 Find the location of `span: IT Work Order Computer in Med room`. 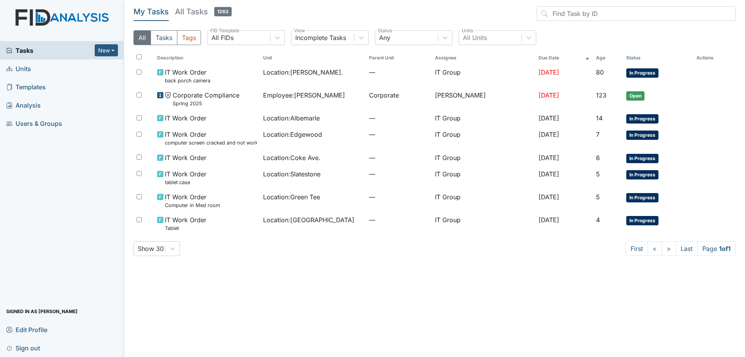

span: IT Work Order Computer in Med room is located at coordinates (193, 200).